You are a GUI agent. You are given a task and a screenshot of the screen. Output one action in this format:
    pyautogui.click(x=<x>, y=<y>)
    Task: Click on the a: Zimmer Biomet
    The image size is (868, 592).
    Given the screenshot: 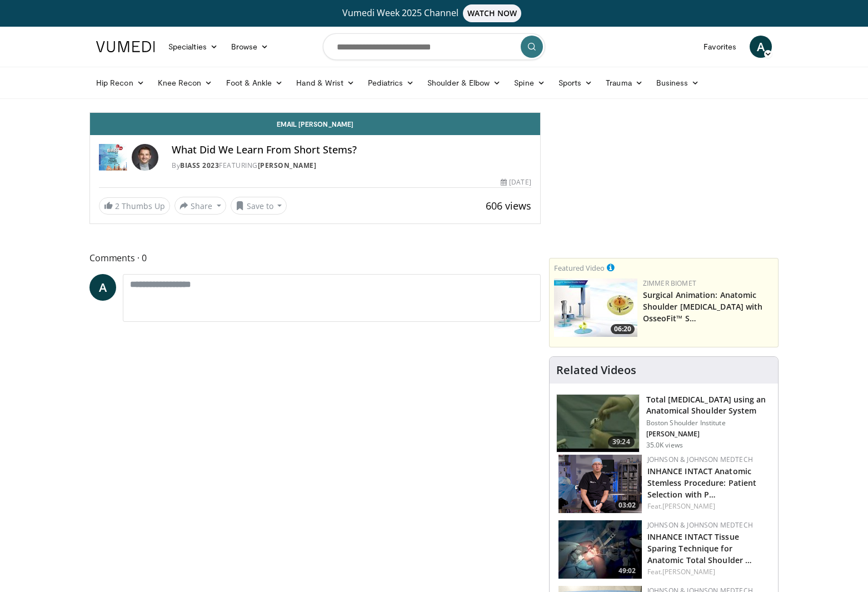 What is the action you would take?
    pyautogui.click(x=669, y=283)
    